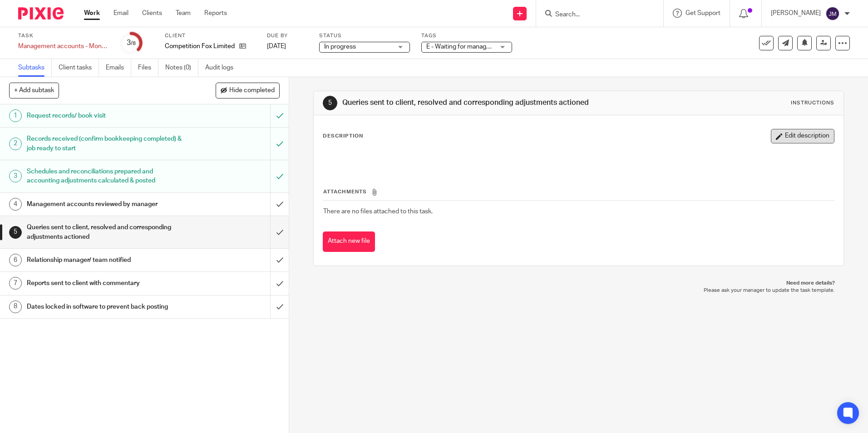 This screenshot has width=868, height=433. Describe the element at coordinates (15, 260) in the screenshot. I see `div: 6` at that location.